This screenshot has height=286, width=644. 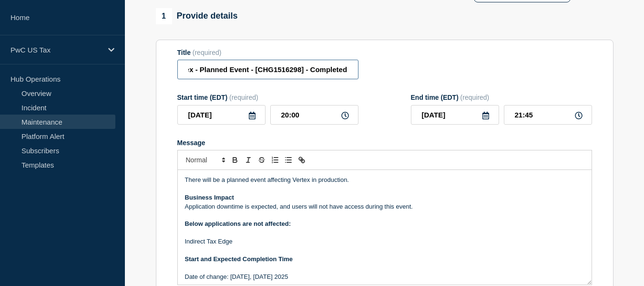 I want to click on p: PwC US Tax, so click(x=56, y=50).